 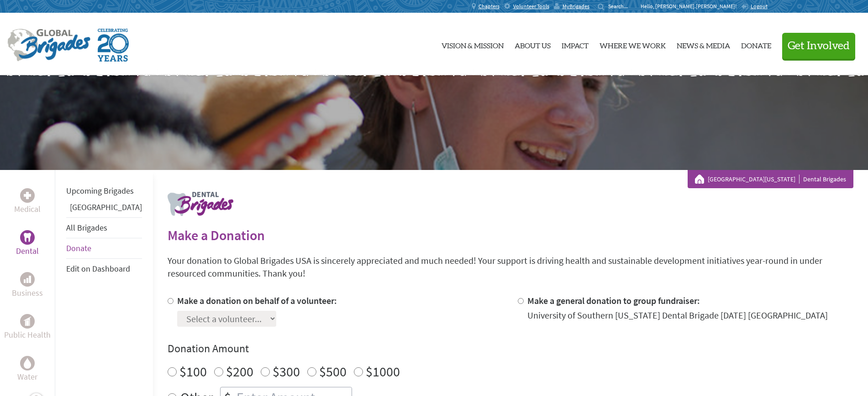 What do you see at coordinates (632, 44) in the screenshot?
I see `a: Where We Work` at bounding box center [632, 44].